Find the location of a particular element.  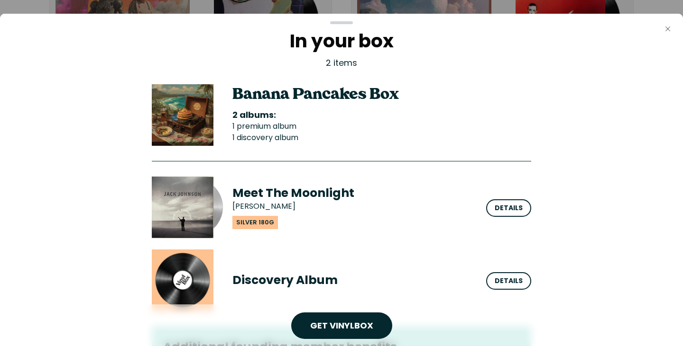

h3: 2 albums: is located at coordinates (382, 115).